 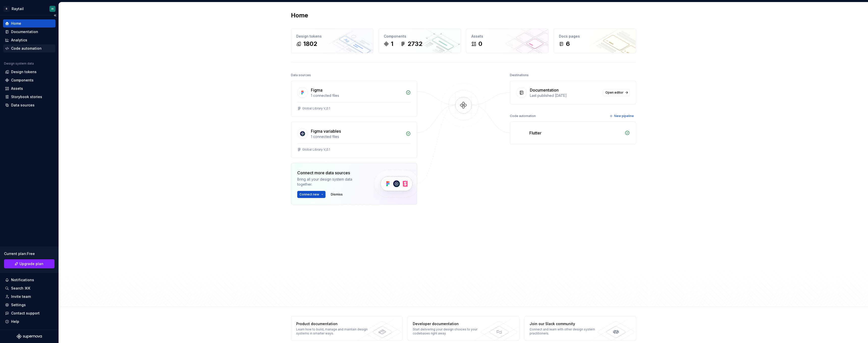 I want to click on div: 6, so click(x=568, y=44).